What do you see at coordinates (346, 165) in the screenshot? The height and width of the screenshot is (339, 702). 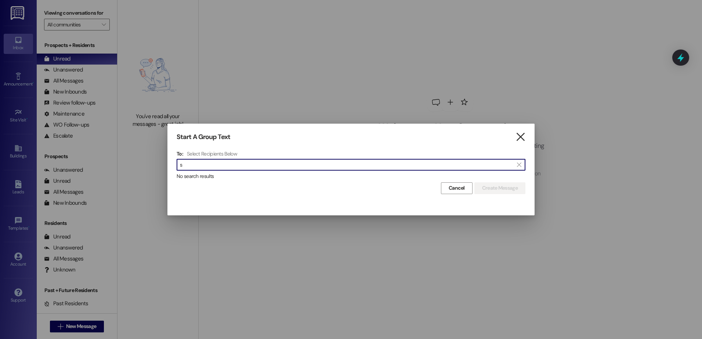 I see `input: Search for any contact or apartment` at bounding box center [346, 165].